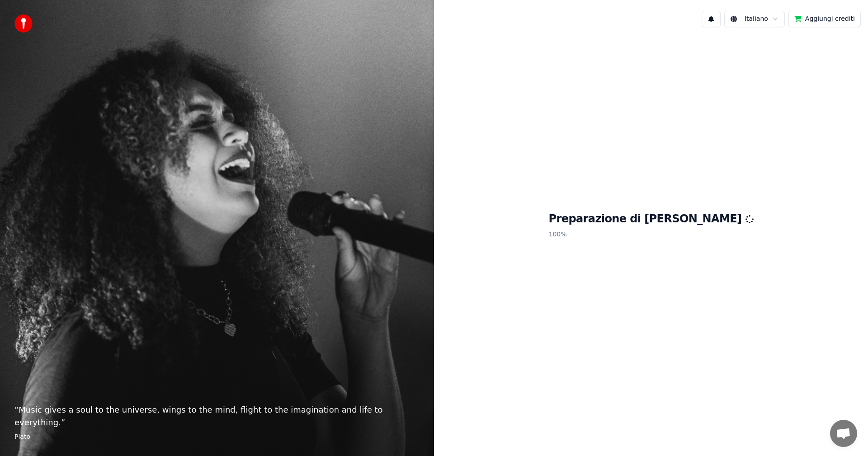 This screenshot has height=456, width=868. I want to click on p: “ Music gives a soul to the universe, wings to the mind, flight to the imagination and life to ev..., so click(217, 417).